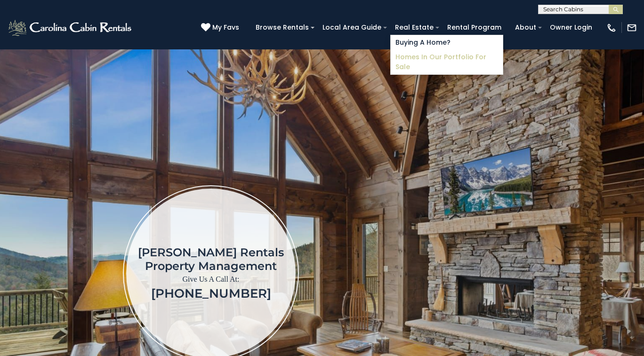 This screenshot has width=644, height=356. Describe the element at coordinates (632, 28) in the screenshot. I see `img: mail-regular-white.png` at that location.